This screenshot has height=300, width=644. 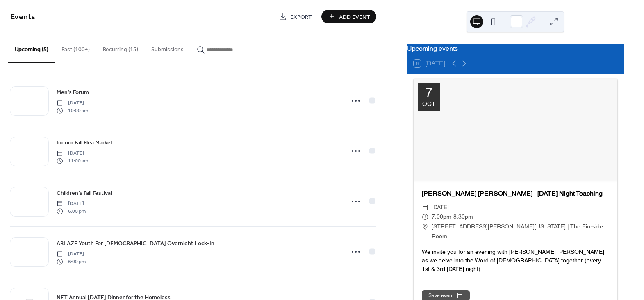 What do you see at coordinates (349, 16) in the screenshot?
I see `a: Add Event` at bounding box center [349, 16].